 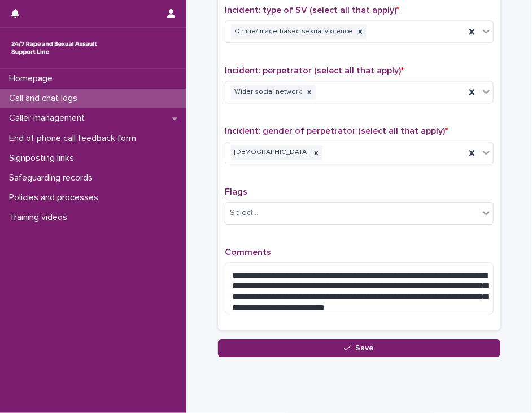 What do you see at coordinates (56, 197) in the screenshot?
I see `p: Policies and processes` at bounding box center [56, 197].